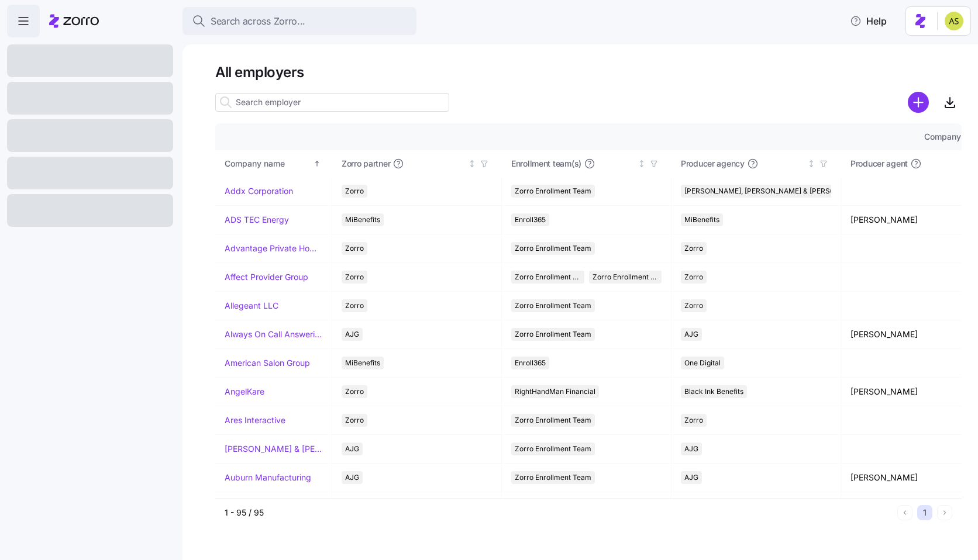 The image size is (978, 560). Describe the element at coordinates (587, 164) in the screenshot. I see `th: Enrollment team(s)Not sorted` at that location.